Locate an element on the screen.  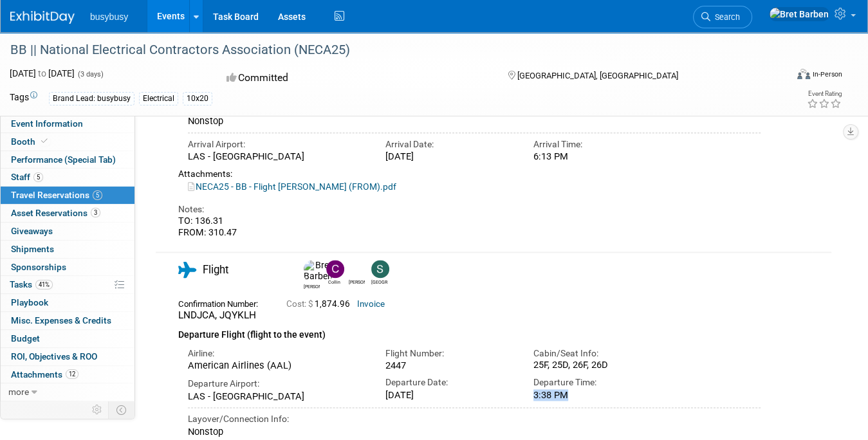
div: 2447 is located at coordinates (450, 366).